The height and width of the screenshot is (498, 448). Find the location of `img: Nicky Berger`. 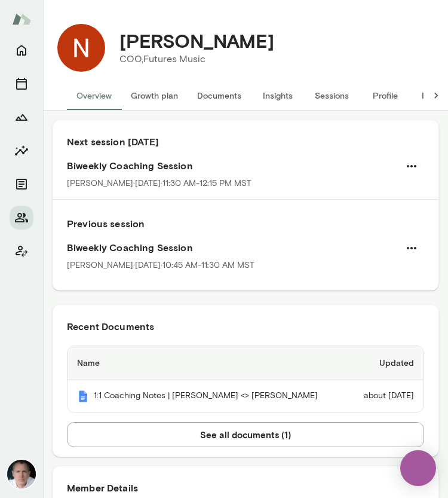

img: Nicky Berger is located at coordinates (82, 48).